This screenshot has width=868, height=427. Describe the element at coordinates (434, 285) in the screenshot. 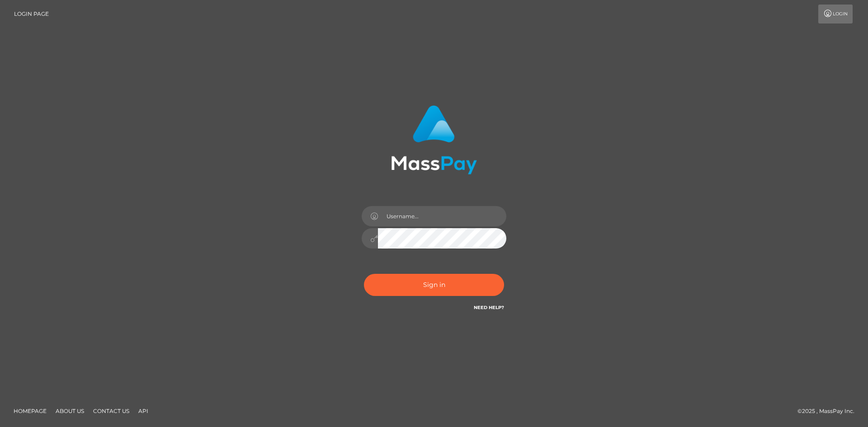

I see `button: Sign in` at that location.